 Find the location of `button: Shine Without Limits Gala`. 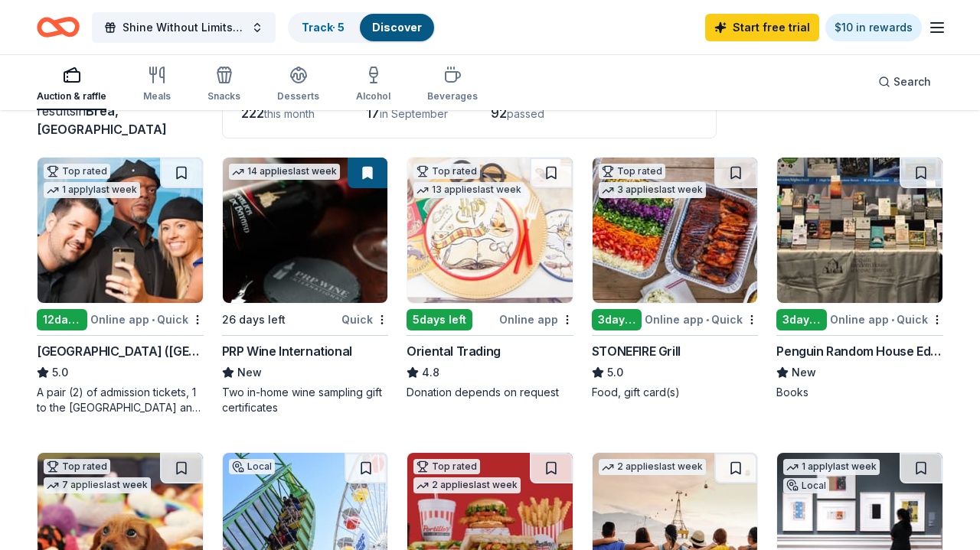

button: Shine Without Limits Gala is located at coordinates (184, 27).